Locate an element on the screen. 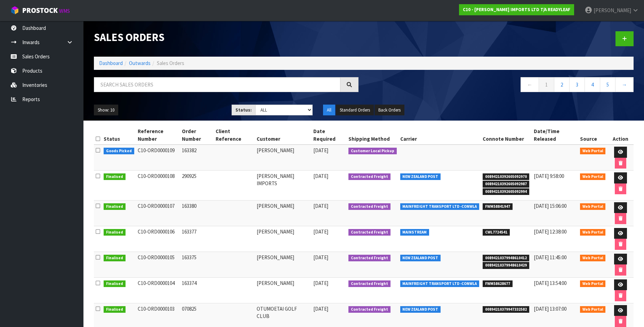 The height and width of the screenshot is (327, 644). nav: Page navigation is located at coordinates (501, 85).